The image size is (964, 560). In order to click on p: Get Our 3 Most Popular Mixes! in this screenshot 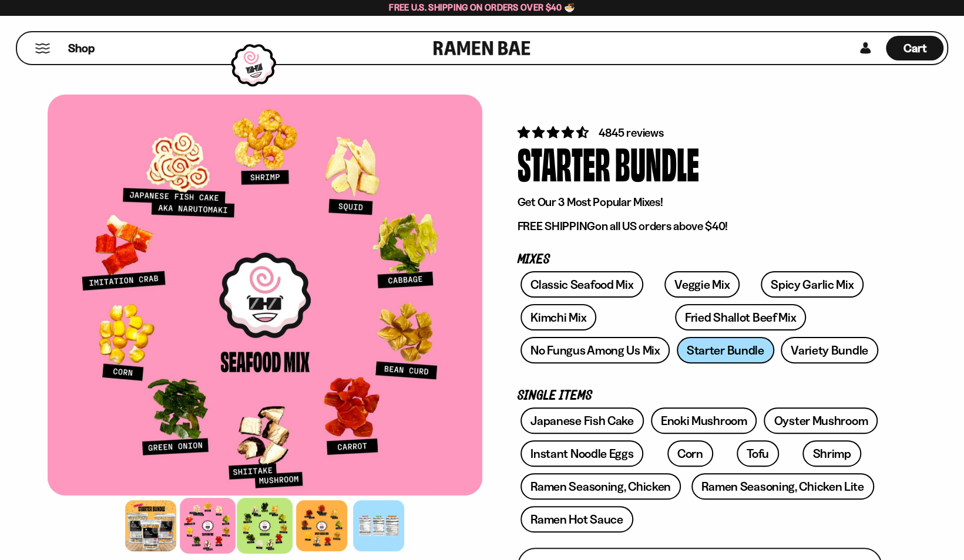, I will do `click(700, 202)`.